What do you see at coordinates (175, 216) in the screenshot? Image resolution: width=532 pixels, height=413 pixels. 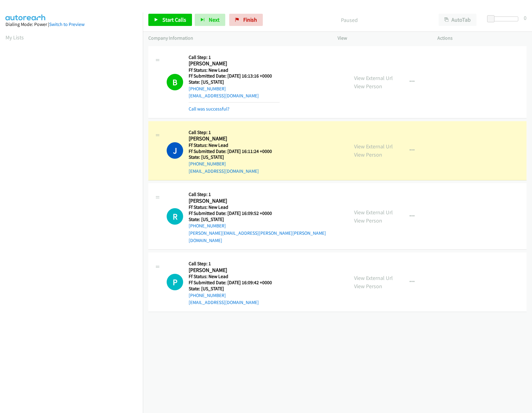 I see `h1: R` at bounding box center [175, 216].